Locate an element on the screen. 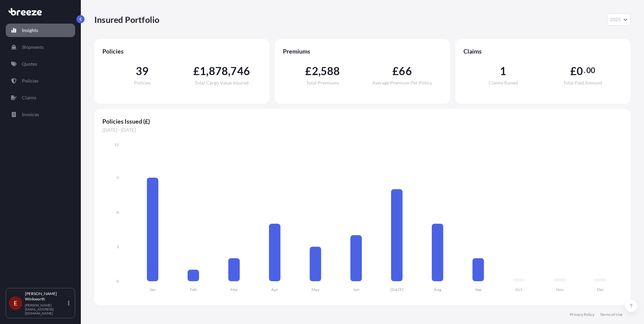 The image size is (644, 324). tspan: Apr is located at coordinates (274, 290).